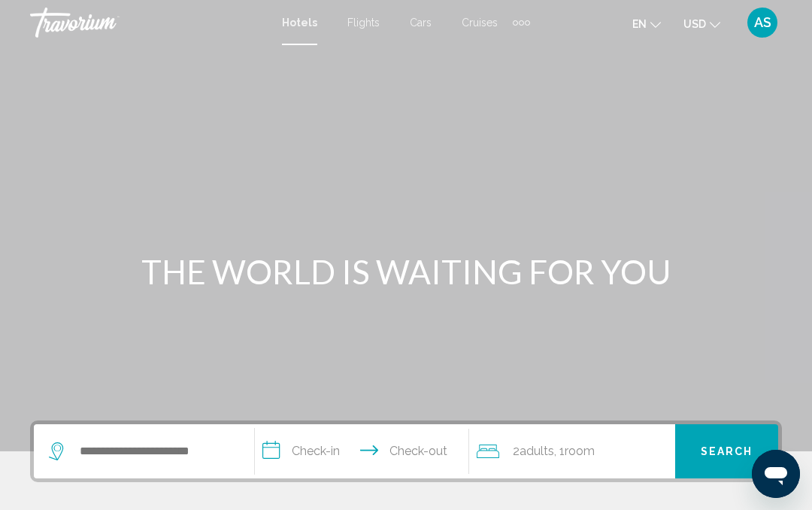 The width and height of the screenshot is (812, 510). Describe the element at coordinates (406, 271) in the screenshot. I see `h1: THE WORLD IS WAITING FOR YOU` at that location.